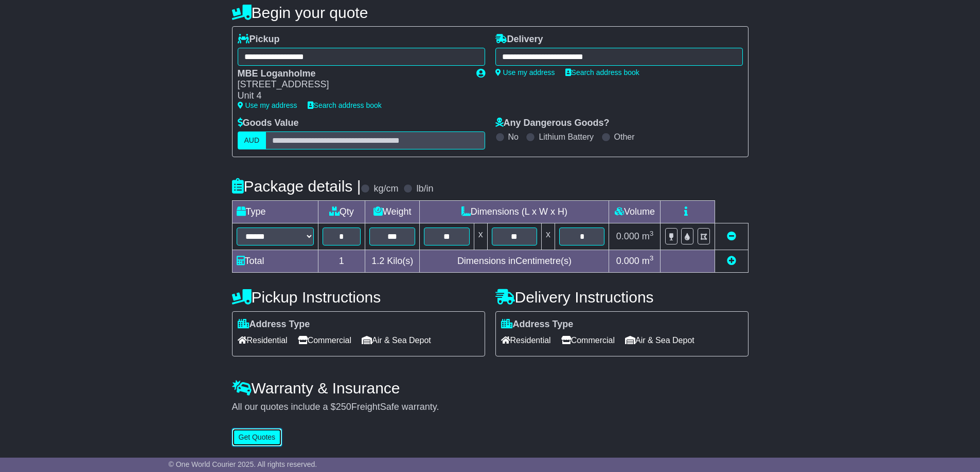  I want to click on td: Type, so click(275, 211).